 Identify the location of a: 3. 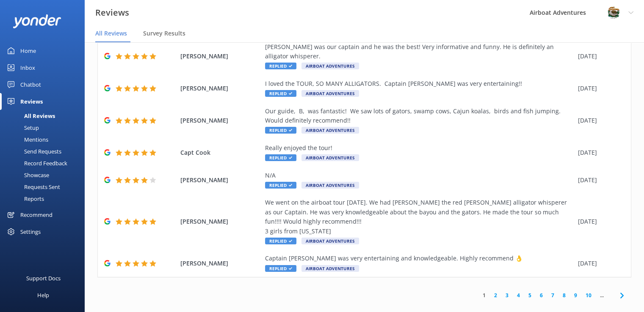
(506, 295).